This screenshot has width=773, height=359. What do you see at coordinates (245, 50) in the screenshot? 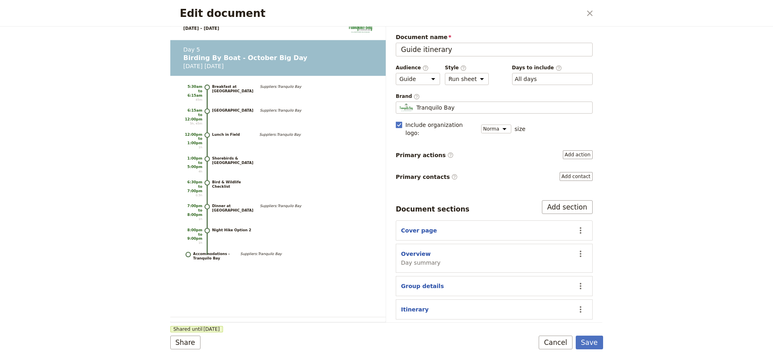
I see `span: Day 5` at bounding box center [245, 50].